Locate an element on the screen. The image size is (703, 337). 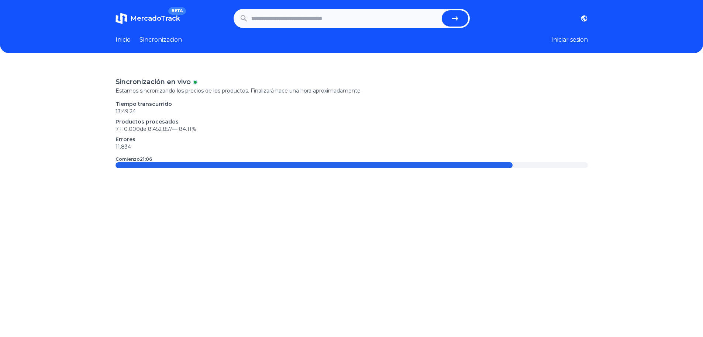
img: MercadoTrack is located at coordinates (121, 18).